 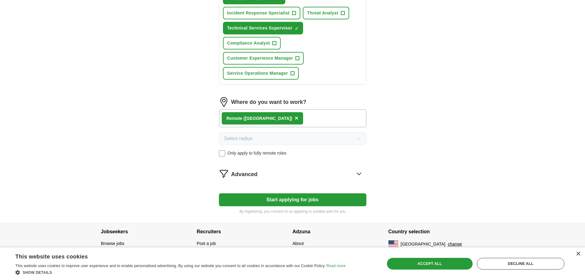 What do you see at coordinates (436, 231) in the screenshot?
I see `h4: Country selection` at bounding box center [436, 231].